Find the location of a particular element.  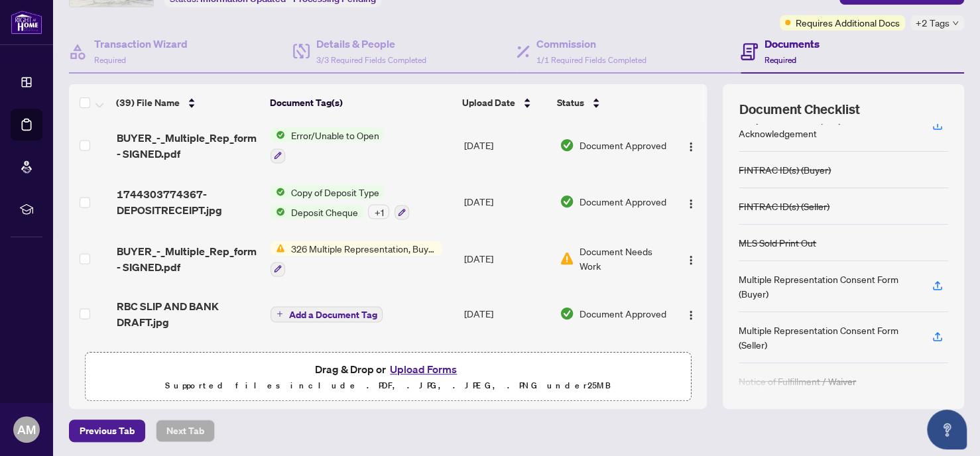

th: Status is located at coordinates (610, 103).